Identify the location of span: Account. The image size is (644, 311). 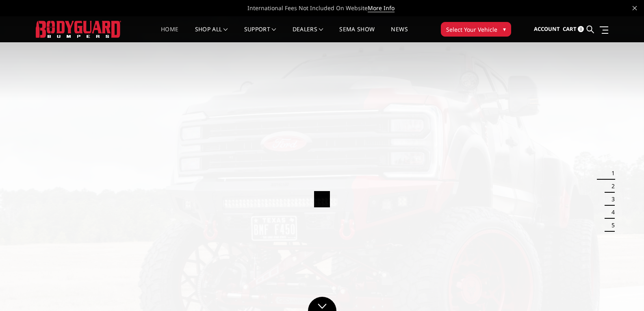
(547, 29).